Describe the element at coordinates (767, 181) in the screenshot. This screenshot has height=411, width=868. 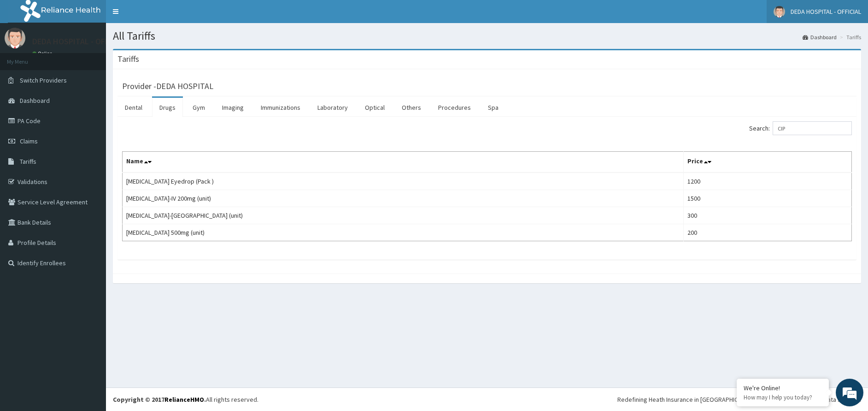
I see `td: 1200` at that location.